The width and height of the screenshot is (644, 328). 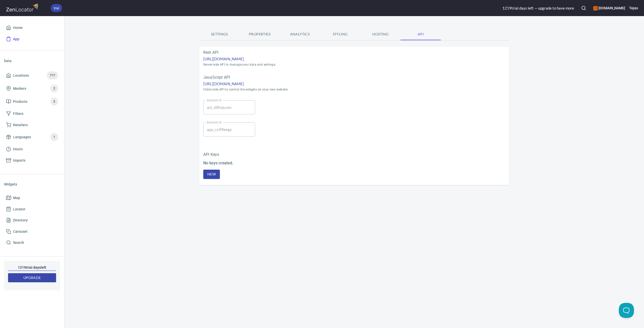 I want to click on a: Carousel, so click(x=32, y=231).